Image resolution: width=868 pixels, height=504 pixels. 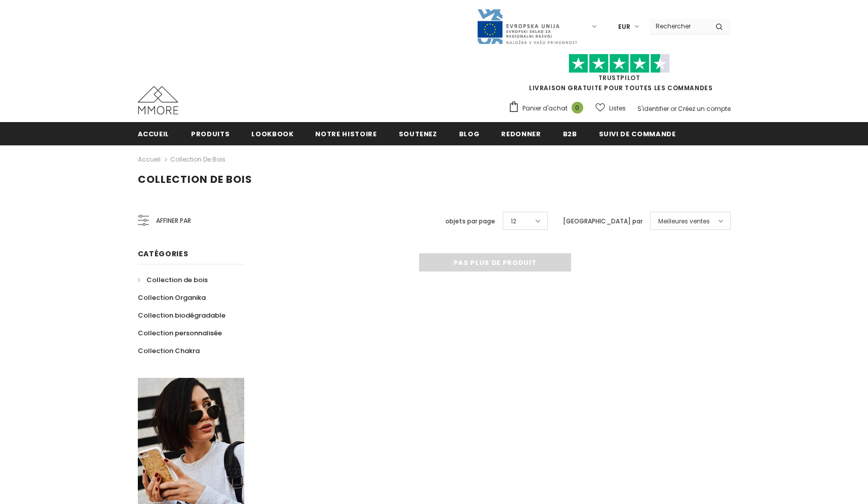 I want to click on a: TrustPilot, so click(x=619, y=77).